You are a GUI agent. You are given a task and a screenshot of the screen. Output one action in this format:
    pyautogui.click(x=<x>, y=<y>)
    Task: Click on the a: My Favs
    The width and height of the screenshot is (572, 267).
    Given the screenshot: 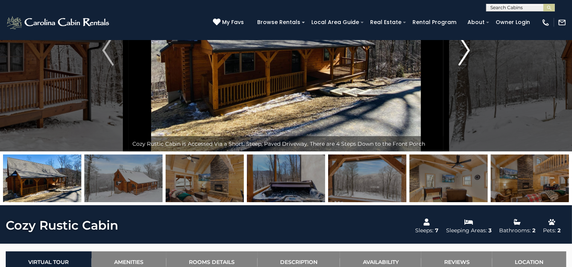 What is the action you would take?
    pyautogui.click(x=229, y=23)
    